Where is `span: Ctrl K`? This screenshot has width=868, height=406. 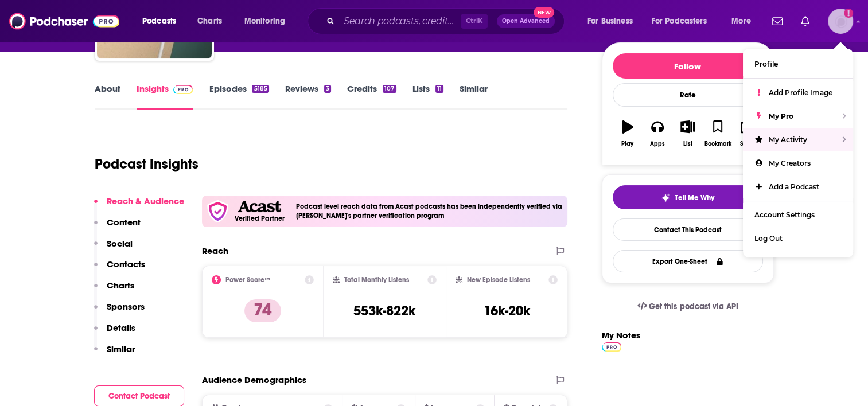 span: Ctrl K is located at coordinates (474, 21).